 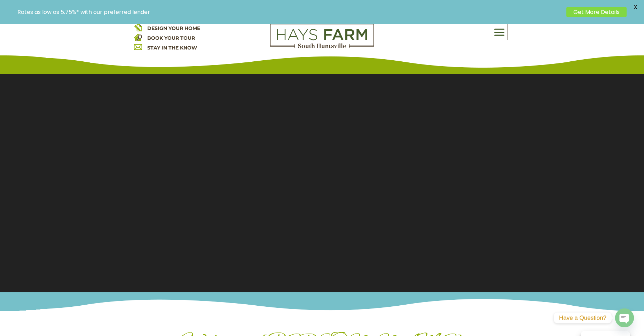 What do you see at coordinates (174, 28) in the screenshot?
I see `a: DESIGN YOUR HOME` at bounding box center [174, 28].